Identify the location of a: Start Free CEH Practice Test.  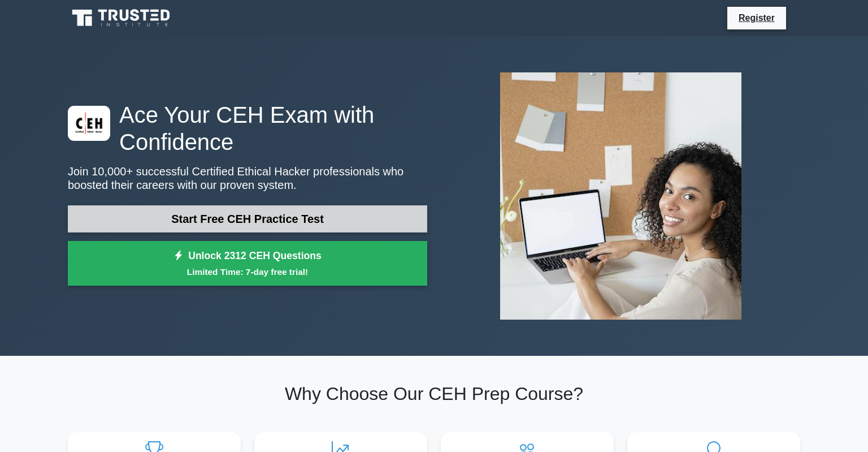
(247, 219).